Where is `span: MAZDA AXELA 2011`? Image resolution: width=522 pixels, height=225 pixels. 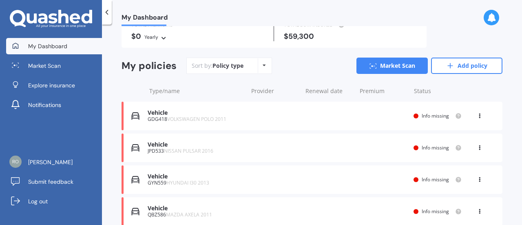 span: MAZDA AXELA 2011 is located at coordinates (189, 214).